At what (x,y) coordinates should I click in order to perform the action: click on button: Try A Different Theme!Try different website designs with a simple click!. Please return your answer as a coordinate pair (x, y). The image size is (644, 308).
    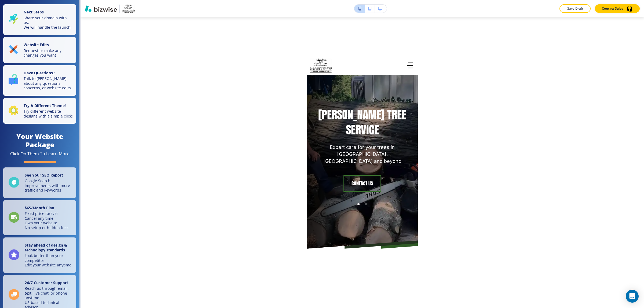
    Looking at the image, I should click on (40, 111).